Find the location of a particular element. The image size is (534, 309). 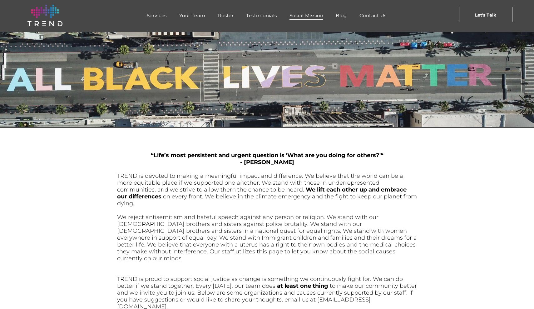

span: at least one thing is located at coordinates (303, 286).